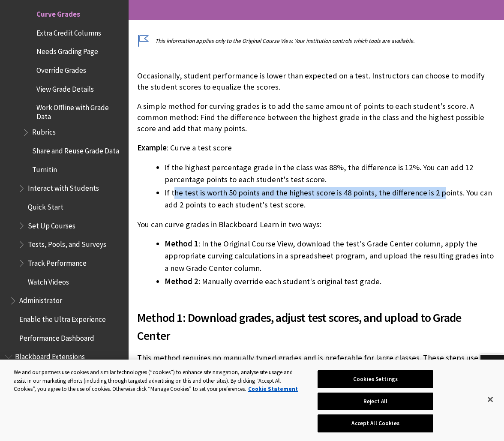 This screenshot has width=504, height=441. I want to click on a: More information about your privacy, opens in a new tab, so click(273, 389).